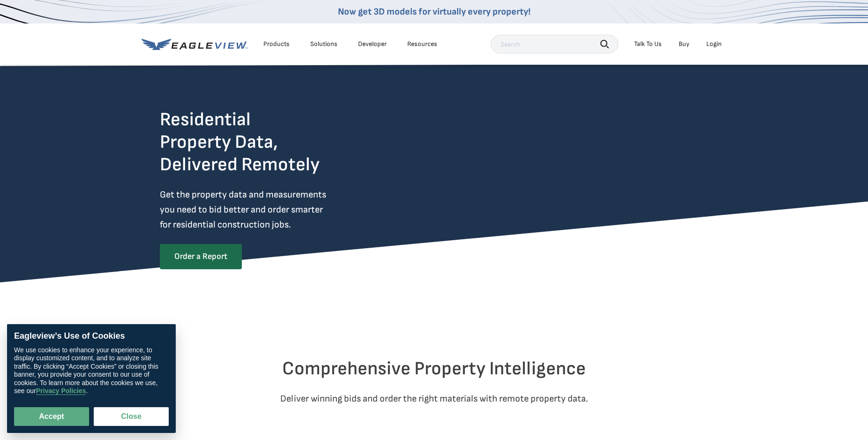 The image size is (868, 440). What do you see at coordinates (200, 256) in the screenshot?
I see `a: Order a Report` at bounding box center [200, 256].